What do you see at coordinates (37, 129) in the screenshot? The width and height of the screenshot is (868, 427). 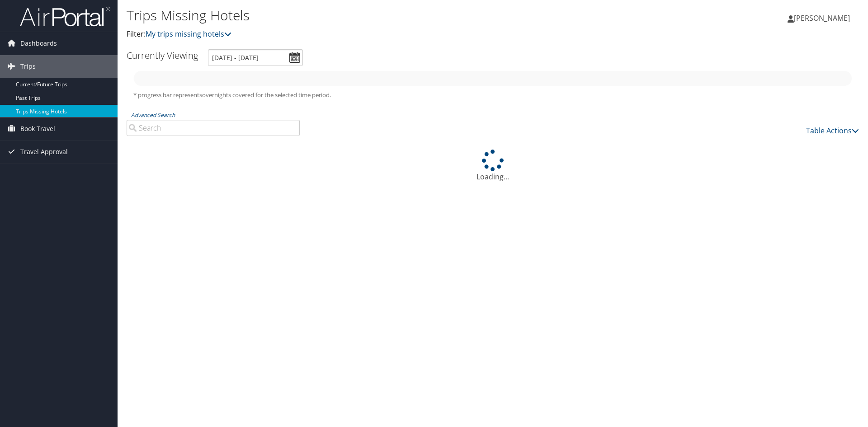 I see `span: Book Travel` at bounding box center [37, 129].